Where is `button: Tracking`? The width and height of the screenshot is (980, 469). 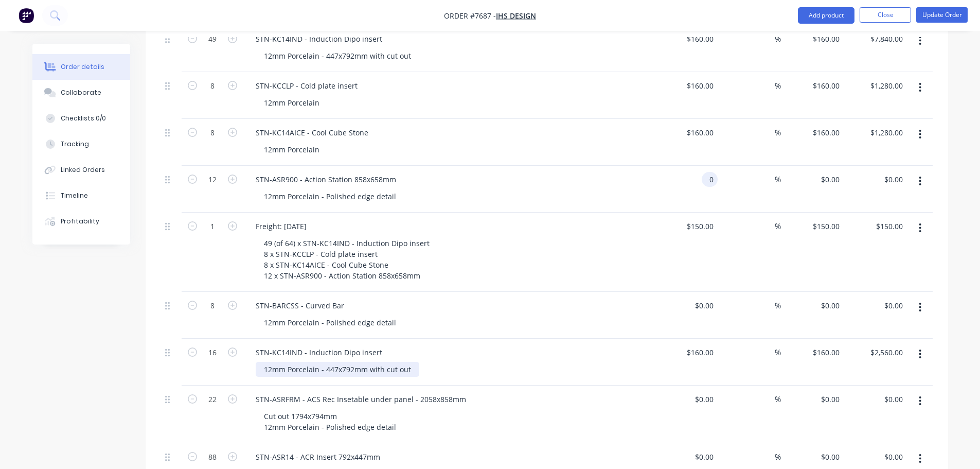
button: Tracking is located at coordinates (82, 145).